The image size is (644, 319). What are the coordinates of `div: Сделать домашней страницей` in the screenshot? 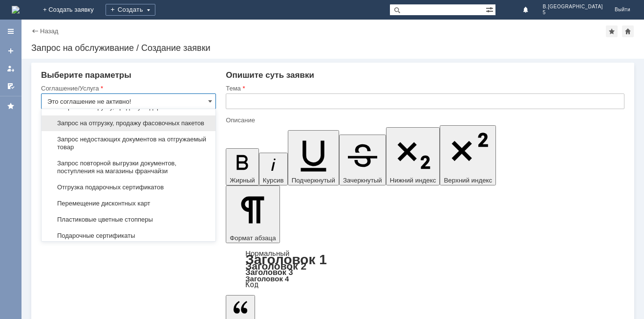 It's located at (628, 31).